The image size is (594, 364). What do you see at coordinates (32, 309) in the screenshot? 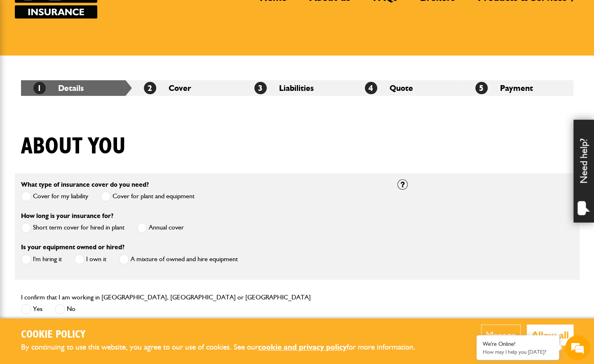
I see `label: Yes` at bounding box center [32, 309].